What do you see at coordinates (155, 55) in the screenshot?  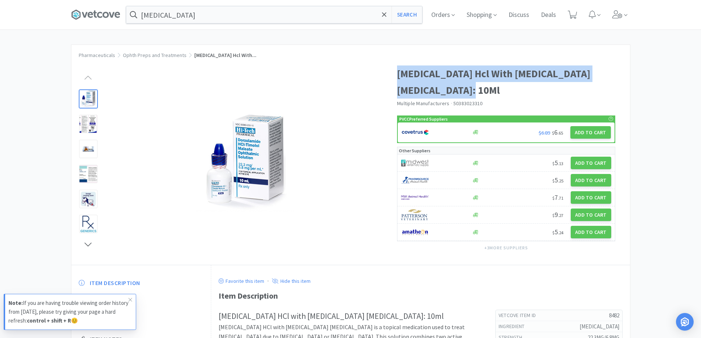 I see `a: Ophth Preps and Treatments` at bounding box center [155, 55].